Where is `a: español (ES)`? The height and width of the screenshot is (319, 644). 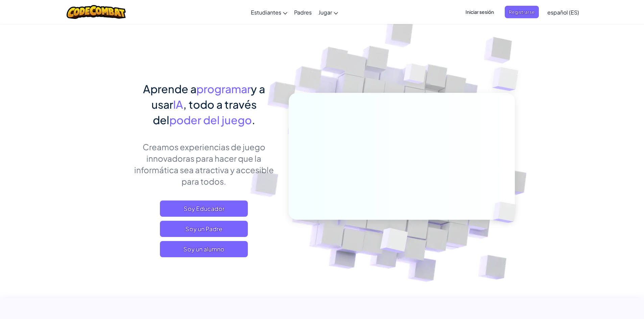
a: español (ES) is located at coordinates (563, 12).